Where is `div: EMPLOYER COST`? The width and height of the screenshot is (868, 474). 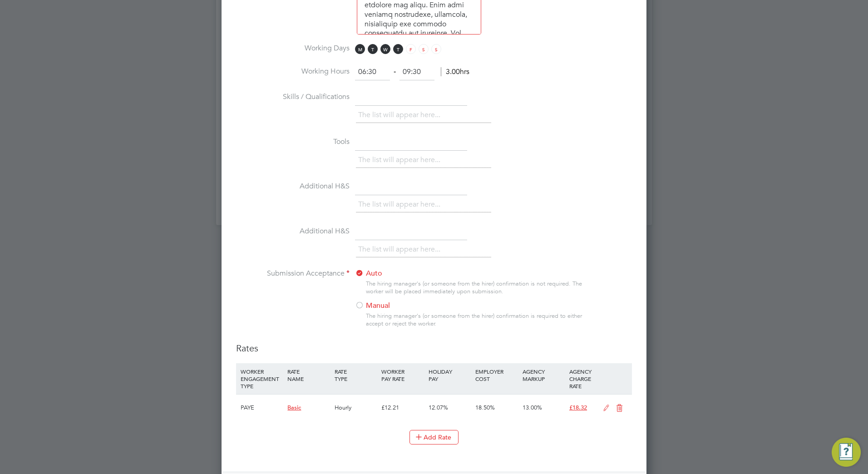
div: EMPLOYER COST is located at coordinates (496, 375).